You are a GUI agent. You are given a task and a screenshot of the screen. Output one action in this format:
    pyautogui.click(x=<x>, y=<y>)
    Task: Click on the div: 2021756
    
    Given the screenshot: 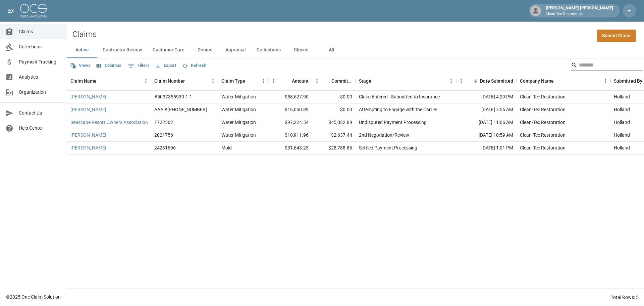 What is the action you would take?
    pyautogui.click(x=164, y=135)
    